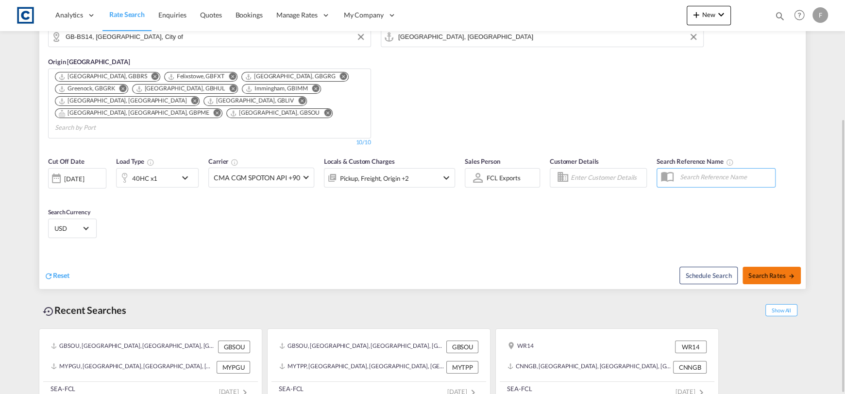 This screenshot has width=845, height=394. I want to click on input: Search by Port, so click(548, 37).